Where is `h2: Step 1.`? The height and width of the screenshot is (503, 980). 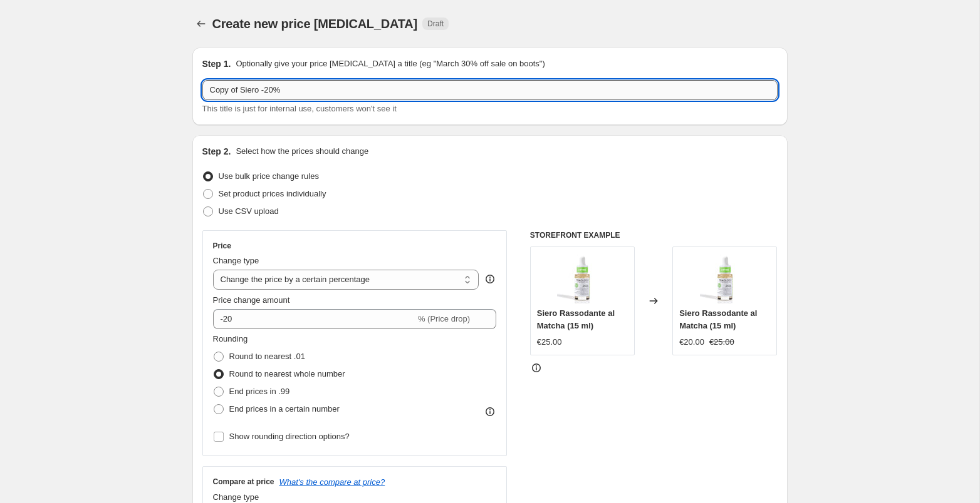 h2: Step 1. is located at coordinates (217, 64).